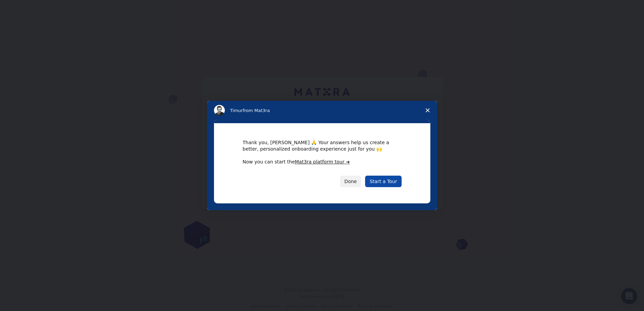  I want to click on a: Mat3ra platform tour ➜, so click(322, 162).